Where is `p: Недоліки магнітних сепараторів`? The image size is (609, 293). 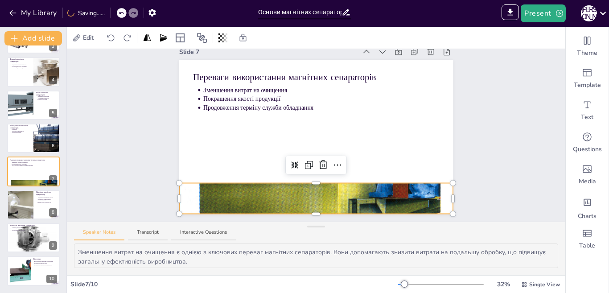 p: Недоліки магнітних сепараторів is located at coordinates (46, 193).